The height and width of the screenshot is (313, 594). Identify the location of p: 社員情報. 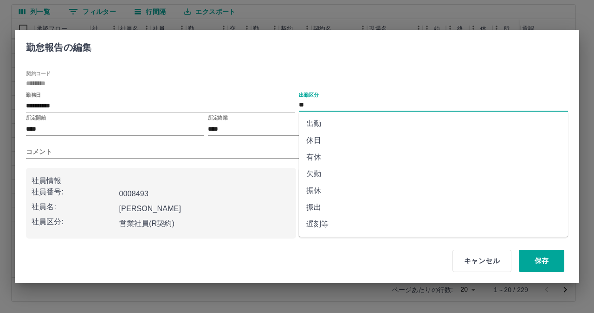
(161, 181).